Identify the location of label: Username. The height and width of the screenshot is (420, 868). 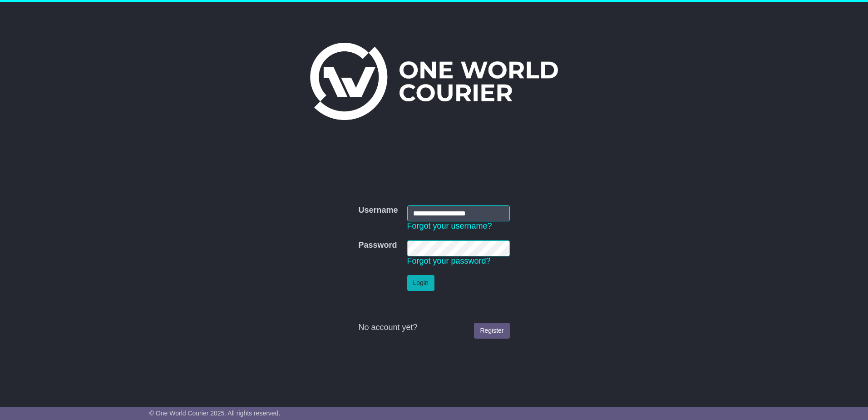
(378, 210).